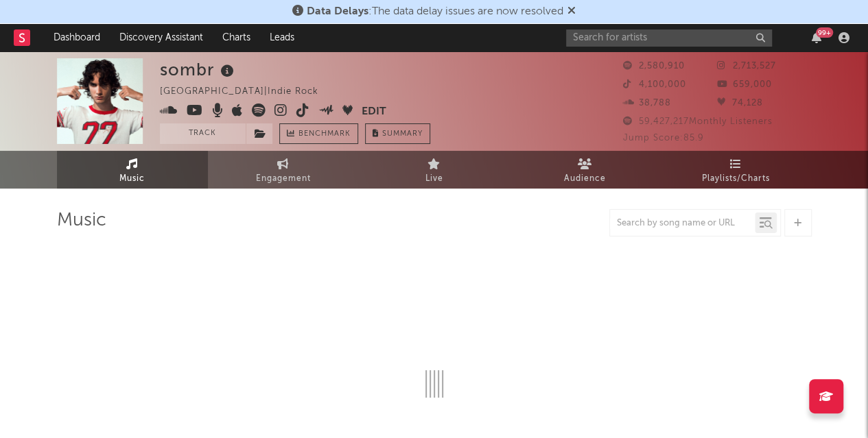 Image resolution: width=868 pixels, height=438 pixels. What do you see at coordinates (236, 38) in the screenshot?
I see `a: Charts` at bounding box center [236, 38].